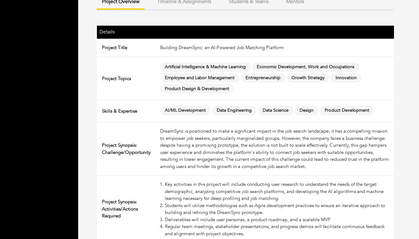 The image size is (419, 239). I want to click on td: Project Title, so click(127, 48).